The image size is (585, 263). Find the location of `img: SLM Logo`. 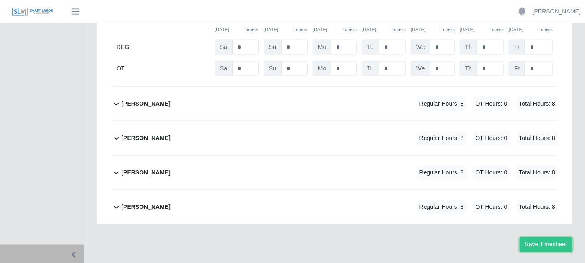

img: SLM Logo is located at coordinates (33, 12).